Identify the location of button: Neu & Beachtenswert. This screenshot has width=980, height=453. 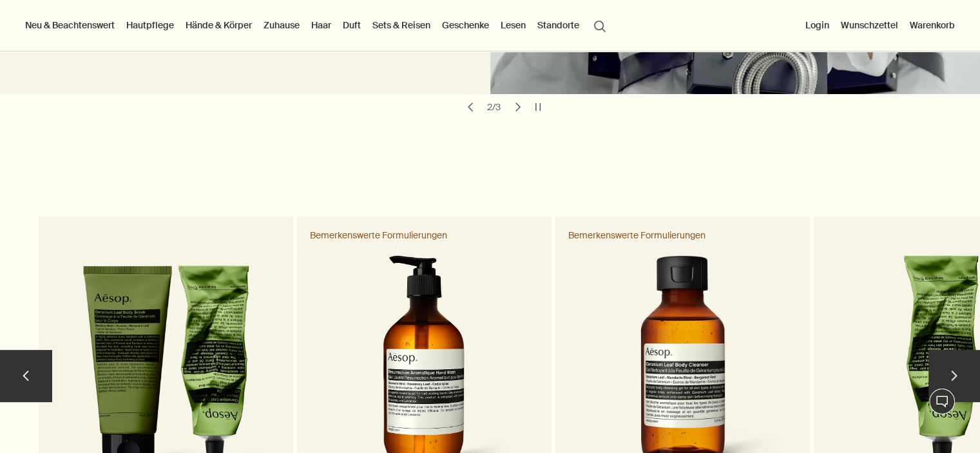
(70, 25).